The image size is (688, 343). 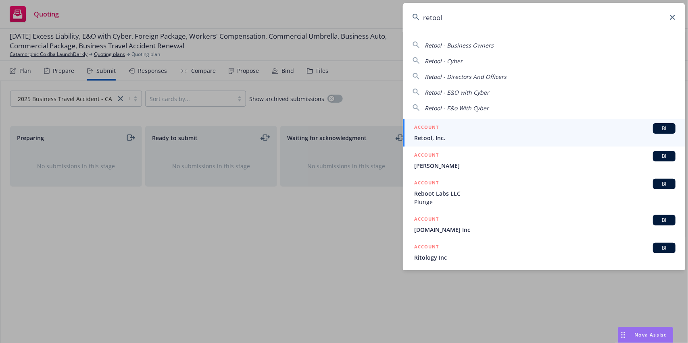 I want to click on span: Ritology Inc, so click(x=544, y=258).